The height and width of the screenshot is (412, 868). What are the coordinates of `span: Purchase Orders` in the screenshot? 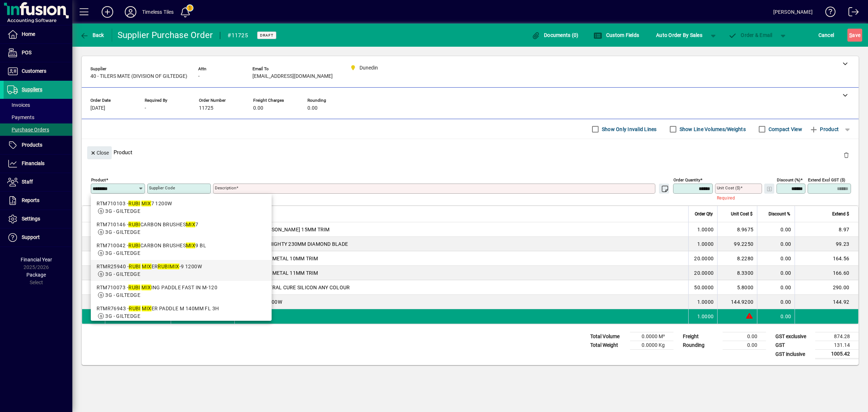 It's located at (28, 129).